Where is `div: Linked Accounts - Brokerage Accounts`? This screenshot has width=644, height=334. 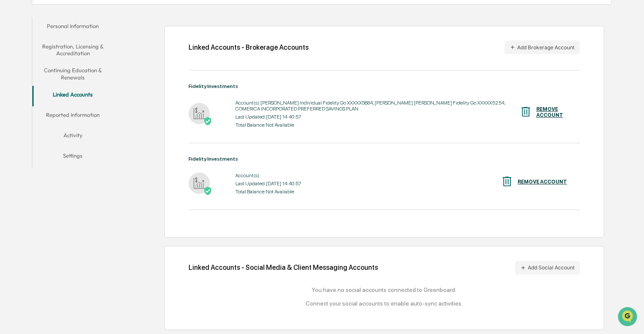 div: Linked Accounts - Brokerage Accounts is located at coordinates (249, 47).